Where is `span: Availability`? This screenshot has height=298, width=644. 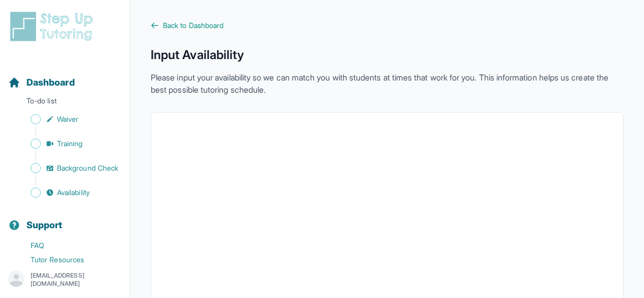 span: Availability is located at coordinates (73, 192).